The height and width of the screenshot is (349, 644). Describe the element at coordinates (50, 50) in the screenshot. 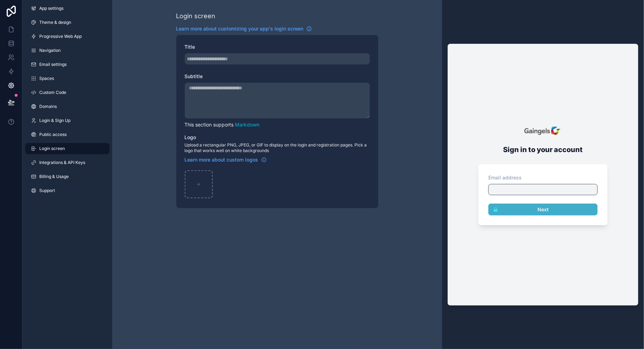

I see `span: Navigation` at that location.